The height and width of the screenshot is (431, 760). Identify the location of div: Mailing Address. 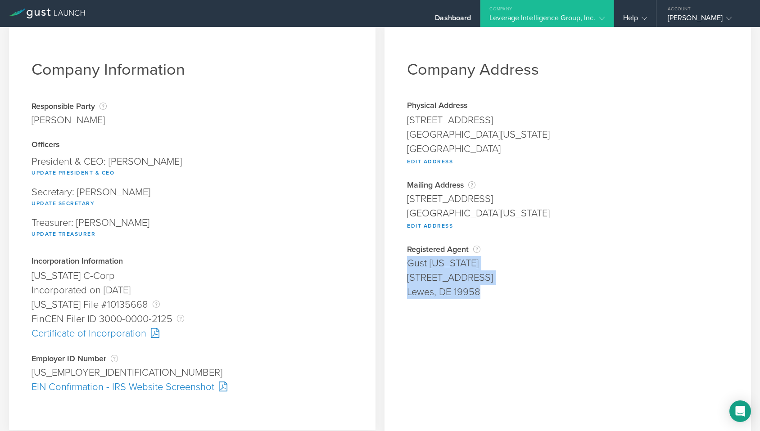
(567, 185).